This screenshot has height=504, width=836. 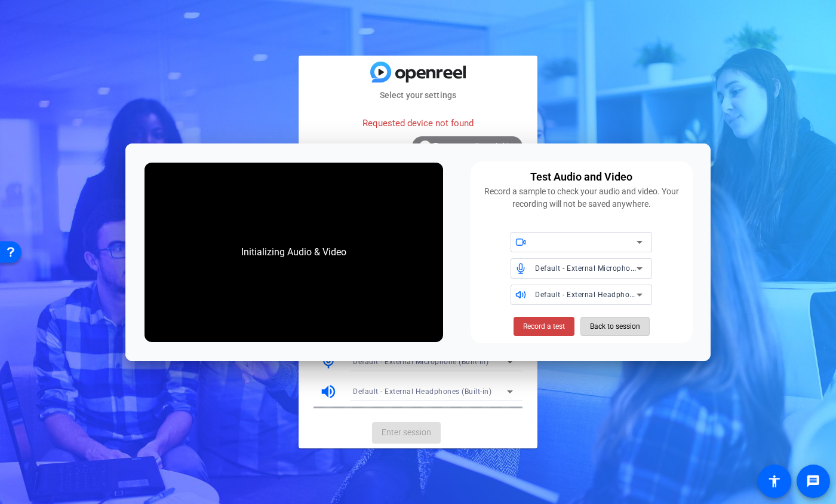 I want to click on img: blue-gradient.svg, so click(x=418, y=71).